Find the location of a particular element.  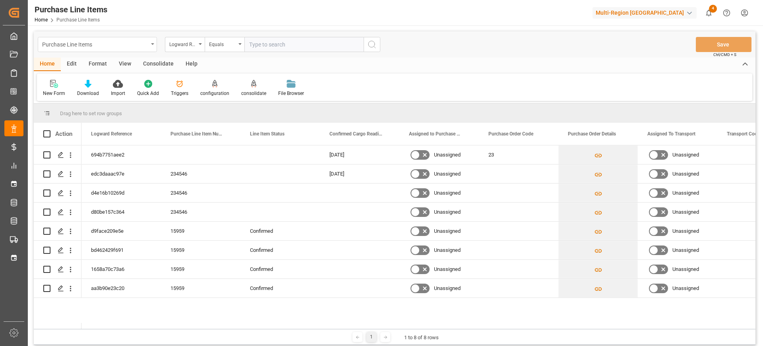

span: Purchase Order Details is located at coordinates (591, 134).